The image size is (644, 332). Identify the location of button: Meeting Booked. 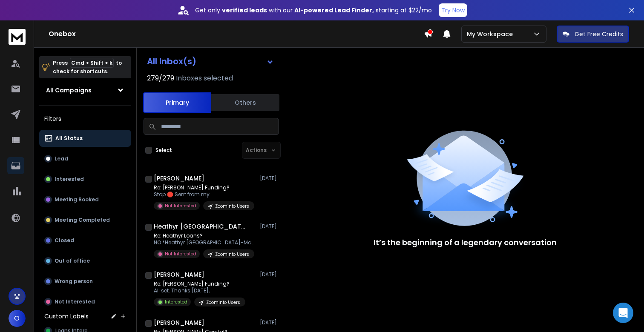
(85, 200).